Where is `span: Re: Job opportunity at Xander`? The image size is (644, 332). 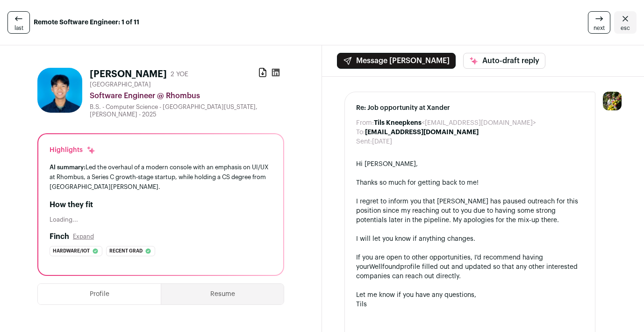
span: Re: Job opportunity at Xander is located at coordinates (470, 108).